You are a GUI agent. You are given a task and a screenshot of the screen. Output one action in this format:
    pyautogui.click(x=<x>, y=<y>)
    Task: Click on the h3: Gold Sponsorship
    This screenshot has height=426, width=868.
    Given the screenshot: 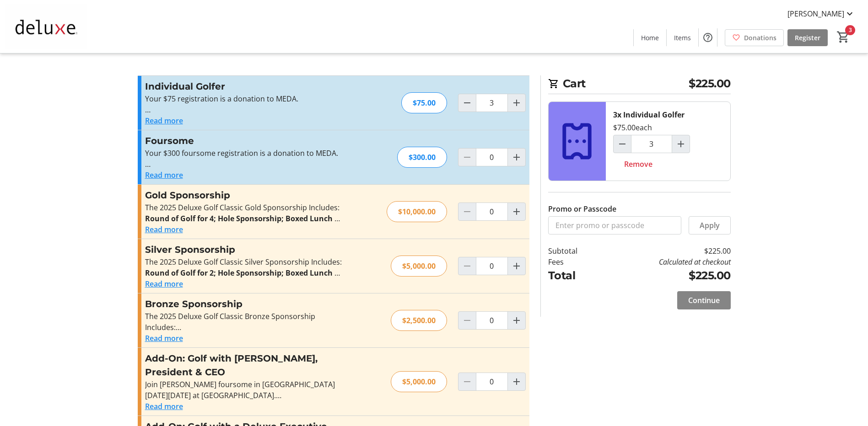 What is the action you would take?
    pyautogui.click(x=244, y=196)
    